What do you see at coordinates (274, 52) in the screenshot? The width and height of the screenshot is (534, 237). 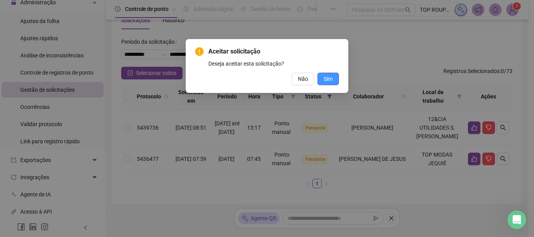 I see `span: Aceitar solicitação` at bounding box center [274, 52].